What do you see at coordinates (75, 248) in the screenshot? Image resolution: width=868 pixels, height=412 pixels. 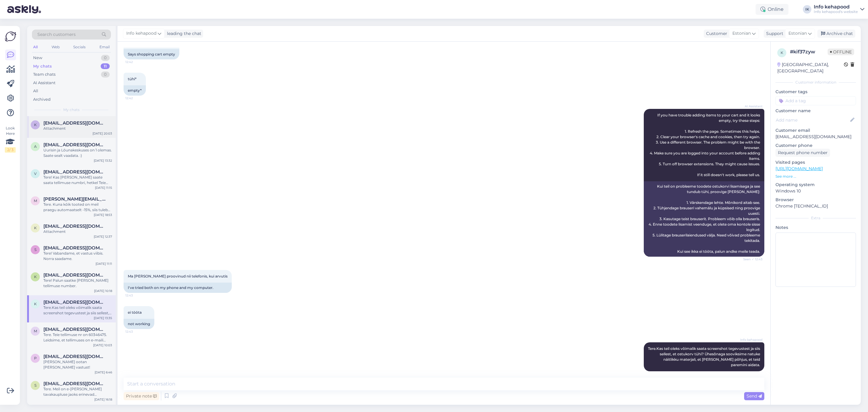 I see `span: sirlipolts@gmail.com` at bounding box center [75, 248].